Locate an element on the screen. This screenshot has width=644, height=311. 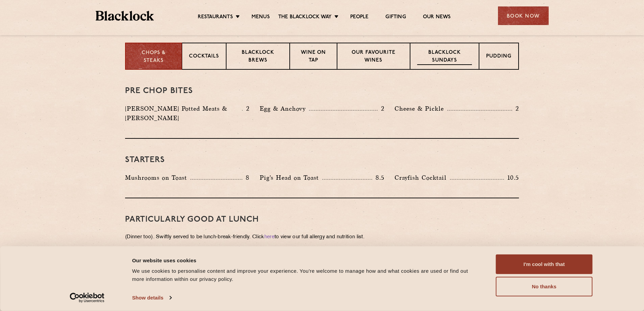
img: BL_Textured_Logo-footer-cropped.svg is located at coordinates (125, 16).